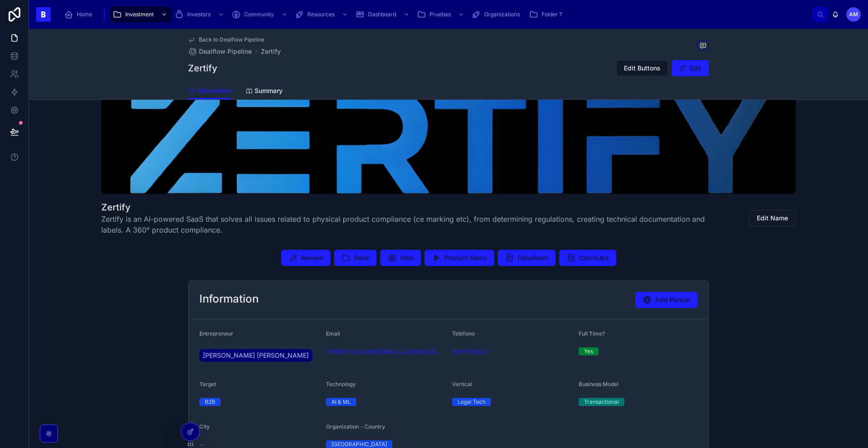  What do you see at coordinates (208, 385) in the screenshot?
I see `span: Target` at bounding box center [208, 385].